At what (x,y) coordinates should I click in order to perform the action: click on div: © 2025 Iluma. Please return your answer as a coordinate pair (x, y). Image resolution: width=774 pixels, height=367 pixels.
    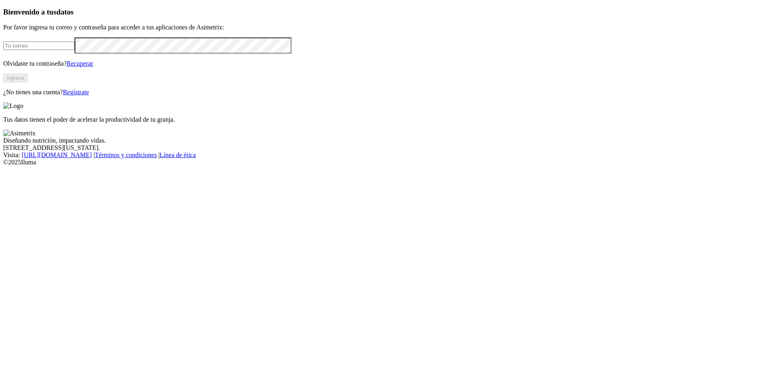
    Looking at the image, I should click on (387, 162).